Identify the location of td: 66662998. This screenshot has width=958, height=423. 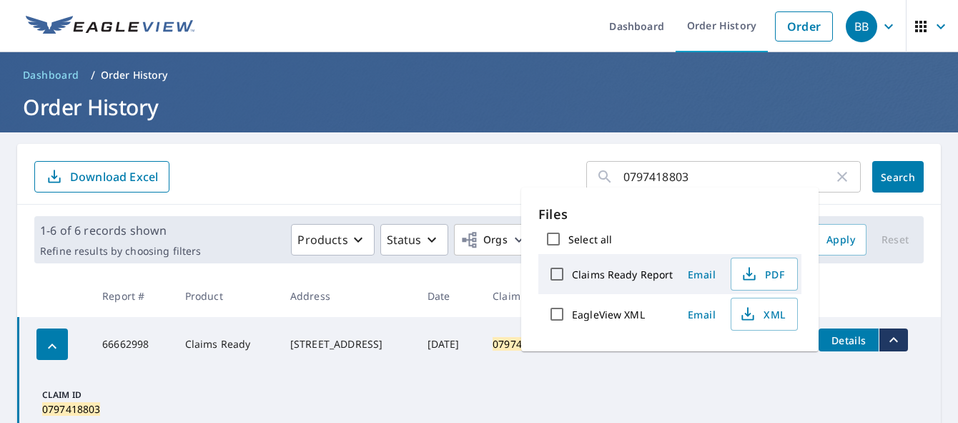
(132, 344).